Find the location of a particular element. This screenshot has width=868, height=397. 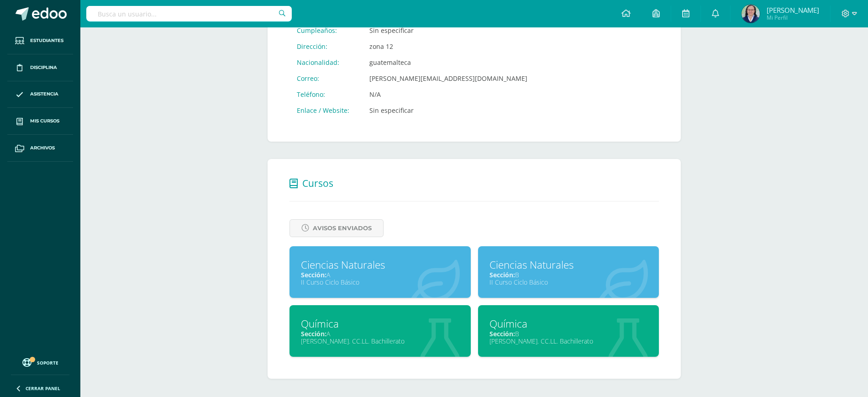

td: zona 12 is located at coordinates (469, 46).